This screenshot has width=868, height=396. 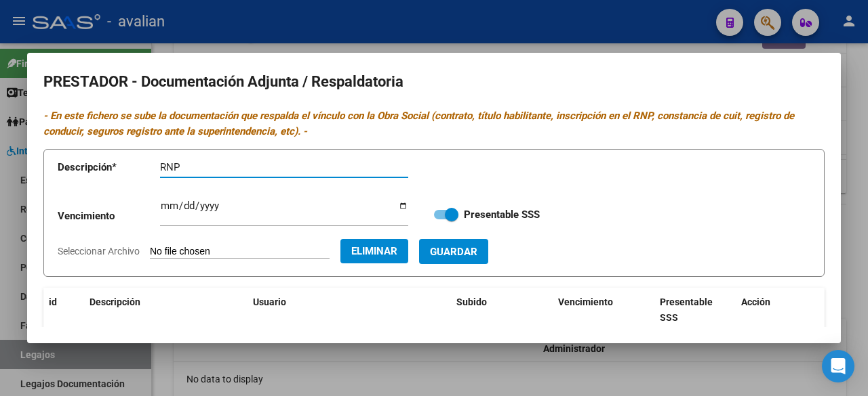 What do you see at coordinates (108, 167) in the screenshot?
I see `p: Descripción` at bounding box center [108, 167].